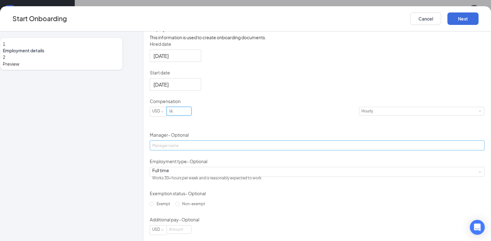 This screenshot has width=491, height=241. I want to click on p: Compensation, so click(317, 101).